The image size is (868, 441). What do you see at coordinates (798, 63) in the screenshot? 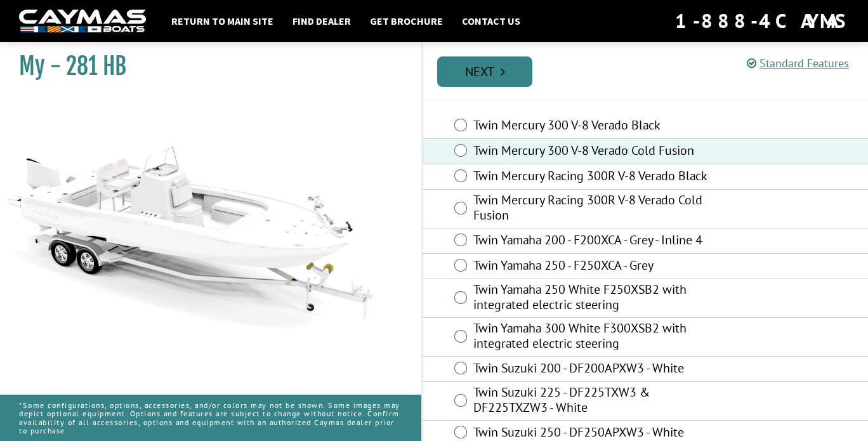
I see `a: Standard Features` at bounding box center [798, 63].